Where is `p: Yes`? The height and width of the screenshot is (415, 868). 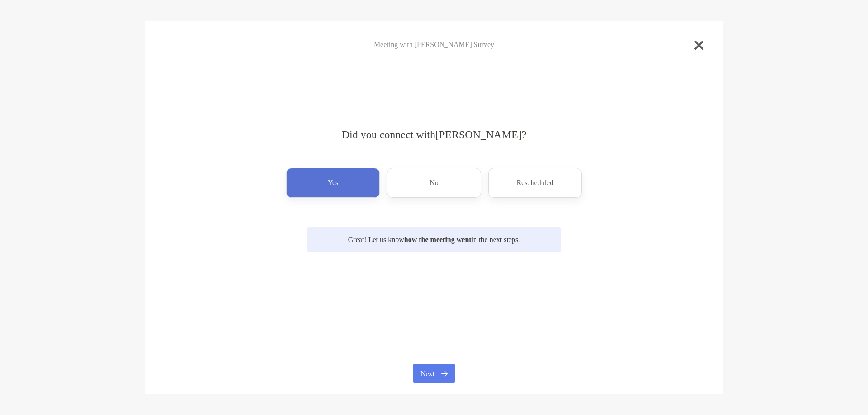
p: Yes is located at coordinates (333, 183).